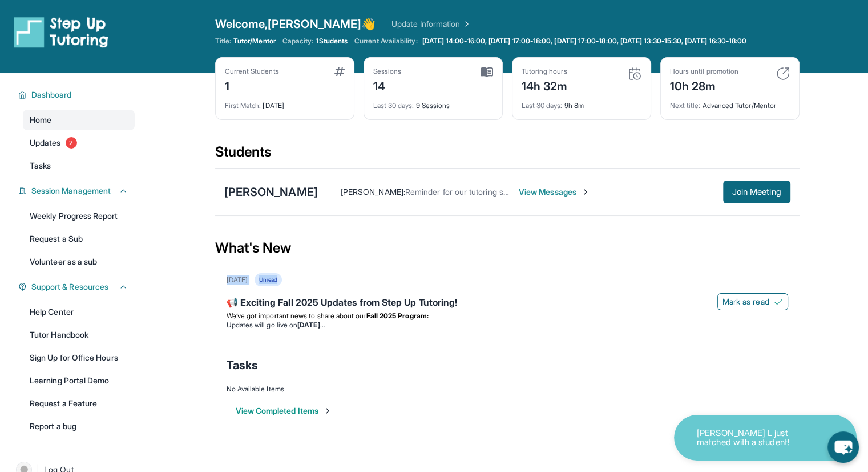 This screenshot has height=472, width=868. Describe the element at coordinates (223, 41) in the screenshot. I see `span: Title:` at that location.